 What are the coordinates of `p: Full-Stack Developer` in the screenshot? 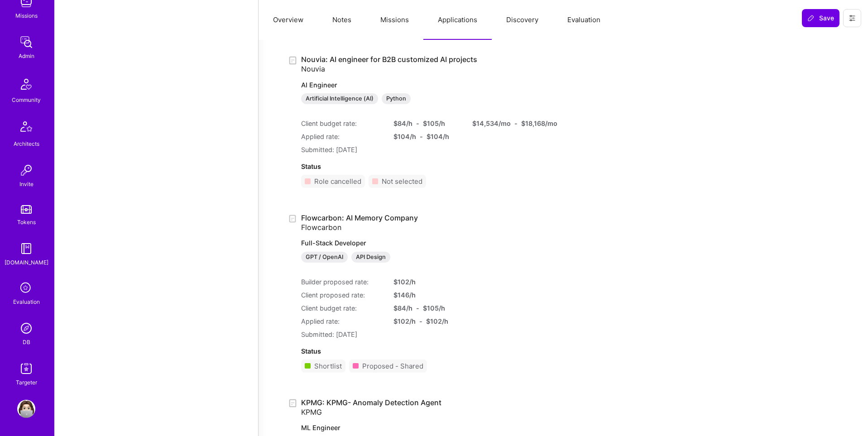 It's located at (421, 243).